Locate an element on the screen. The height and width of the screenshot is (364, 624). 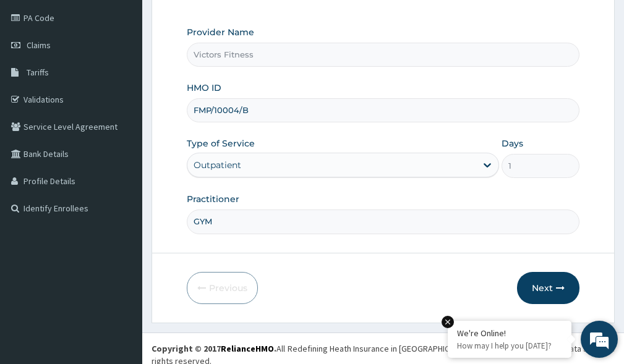
label: HMO ID is located at coordinates (204, 88).